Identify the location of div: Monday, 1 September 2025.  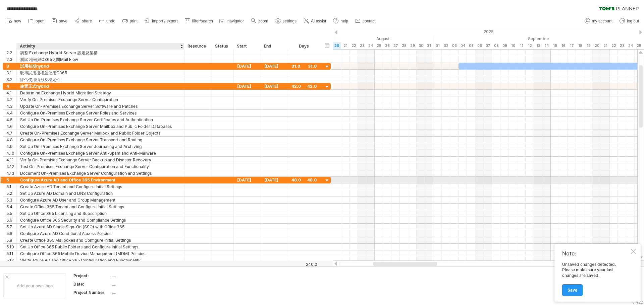
(437, 45).